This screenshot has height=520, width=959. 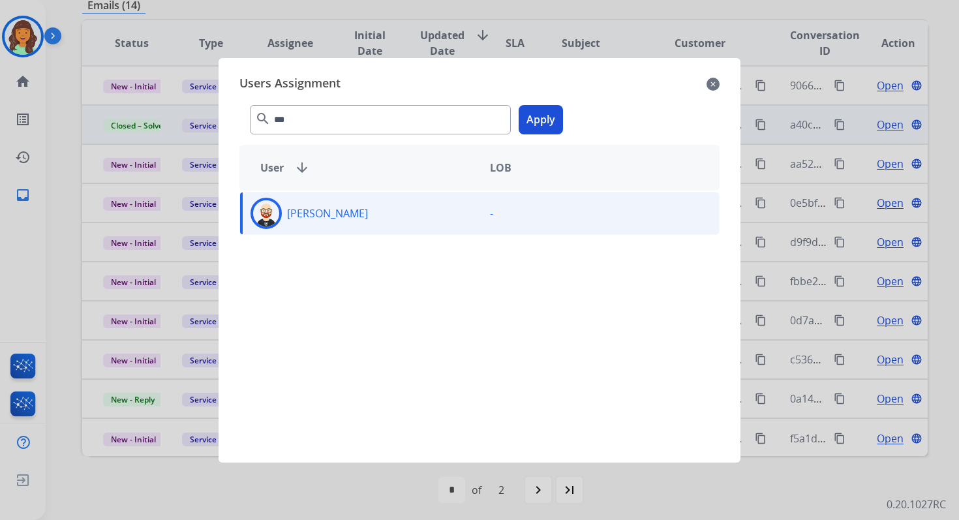 I want to click on div: User, so click(x=365, y=168).